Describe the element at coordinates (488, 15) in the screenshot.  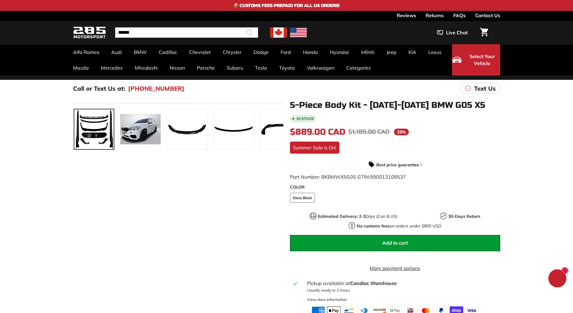
I see `a: Contact Us` at that location.